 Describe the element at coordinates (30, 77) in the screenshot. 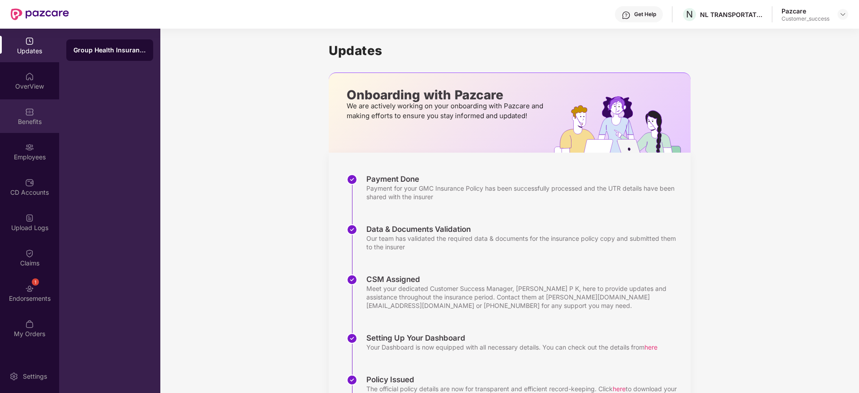

I see `img: svg+xml;base64,PHN2ZyBpZD0iSG9tZSIgeG1sbnM9Imh0dHA6Ly93d3cudzMub3JnLzIwMDAvc3ZnIiB3aWR0aD0iMjAiIG...` at that location.